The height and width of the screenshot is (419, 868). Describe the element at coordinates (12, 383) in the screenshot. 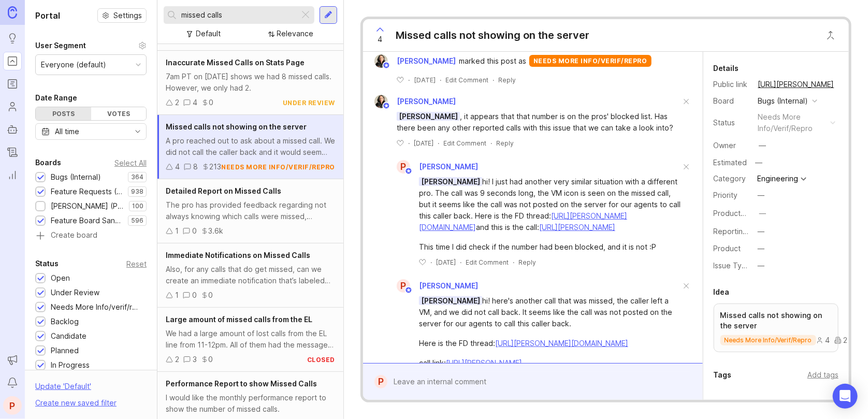

I see `button: Notifications` at that location.